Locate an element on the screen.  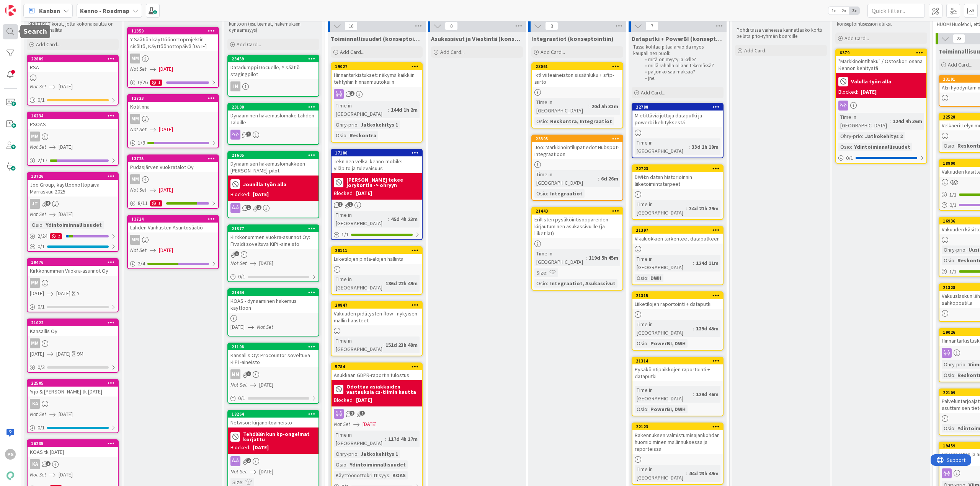
div: Y is located at coordinates (78, 293).